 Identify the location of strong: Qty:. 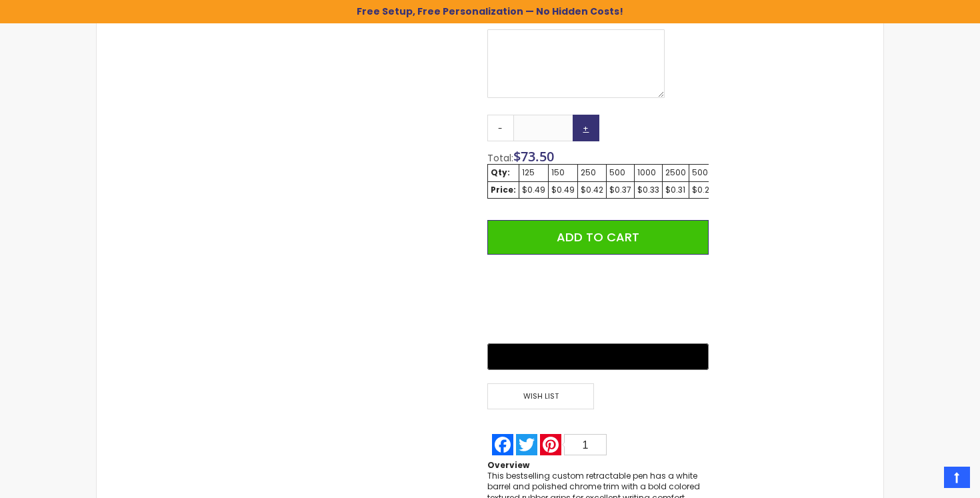
(500, 172).